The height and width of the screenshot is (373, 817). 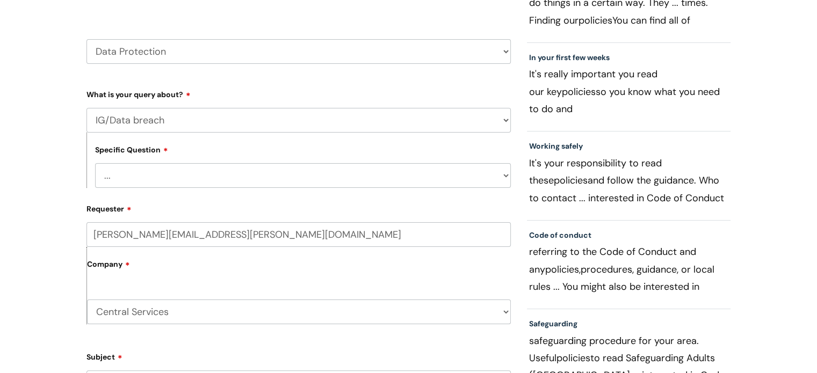 I want to click on p: It's really important you read our key so you know what you need to do and, so click(x=629, y=91).